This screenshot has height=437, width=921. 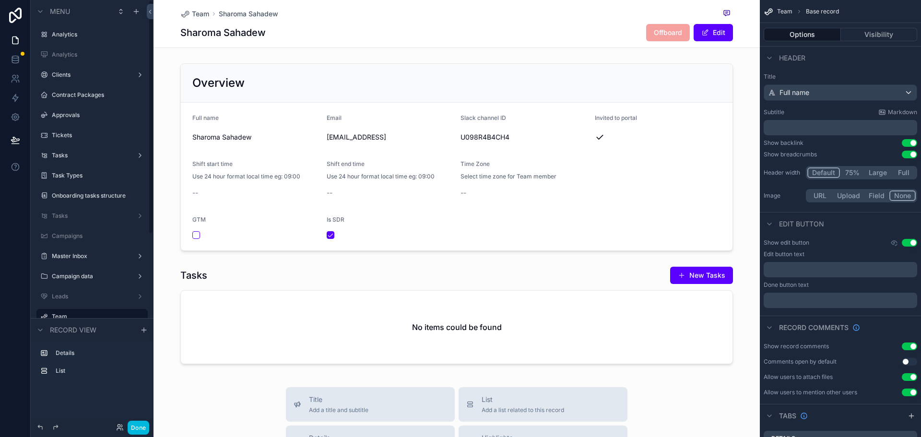 What do you see at coordinates (249, 14) in the screenshot?
I see `span: Sharoma Sahadew` at bounding box center [249, 14].